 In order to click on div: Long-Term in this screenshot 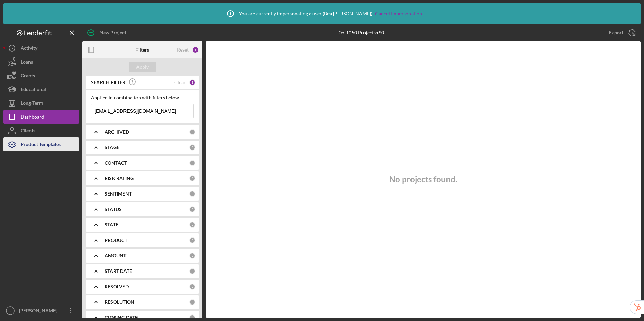, I will do `click(32, 103)`.